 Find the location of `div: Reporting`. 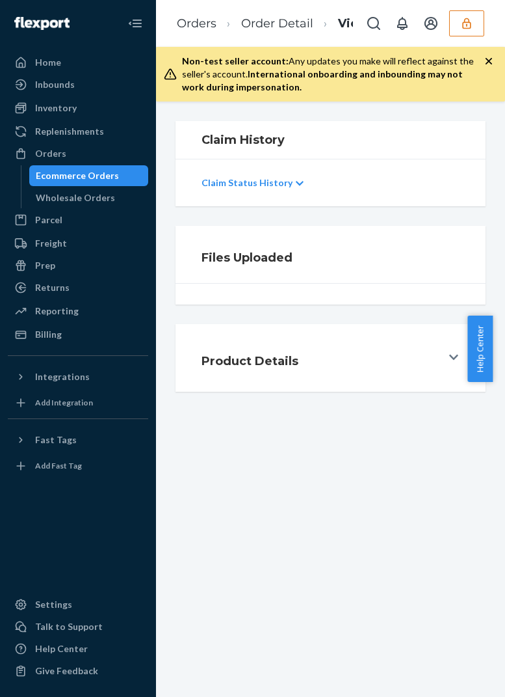

div: Reporting is located at coordinates (57, 311).